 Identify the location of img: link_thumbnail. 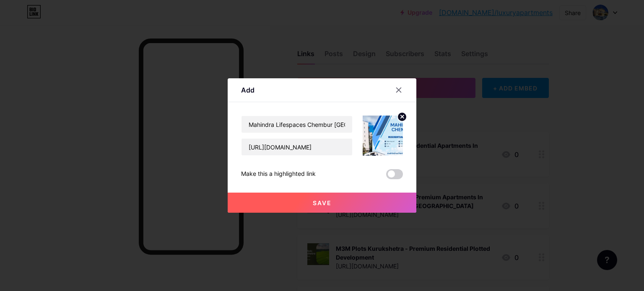
(383, 136).